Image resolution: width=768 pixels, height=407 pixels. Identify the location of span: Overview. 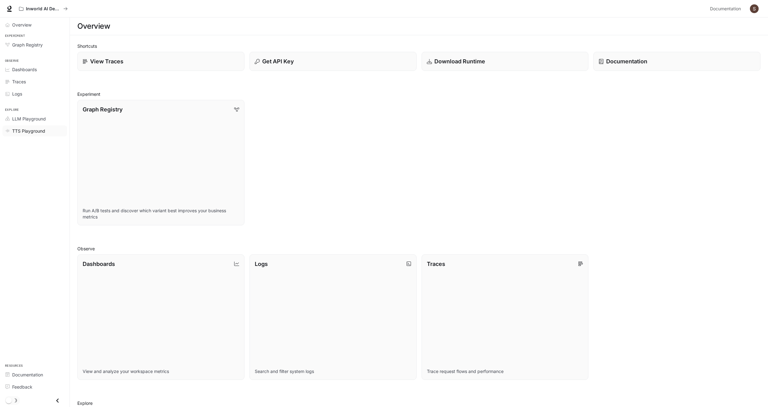
(22, 25).